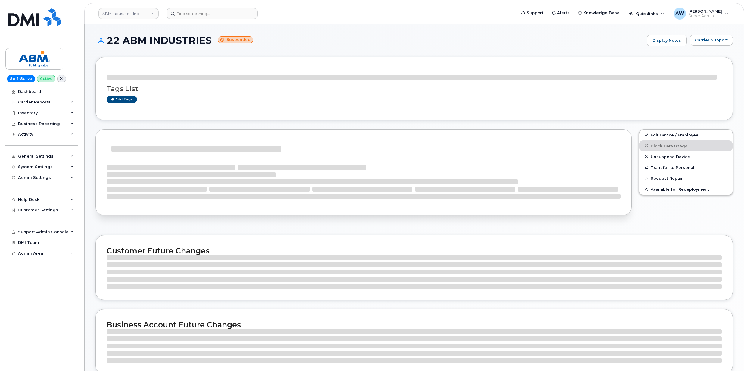 This screenshot has height=371, width=747. I want to click on button: Carrier Support, so click(711, 40).